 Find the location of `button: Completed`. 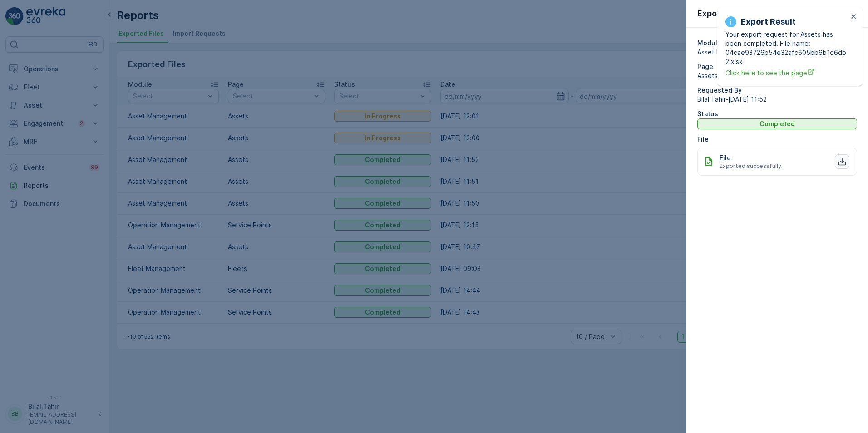

button: Completed is located at coordinates (777, 124).